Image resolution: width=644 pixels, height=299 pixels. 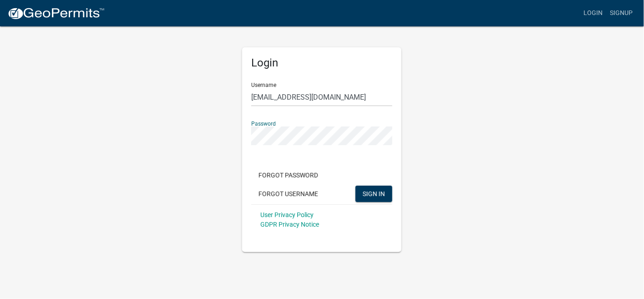 What do you see at coordinates (322, 63) in the screenshot?
I see `h5: Login` at bounding box center [322, 63].